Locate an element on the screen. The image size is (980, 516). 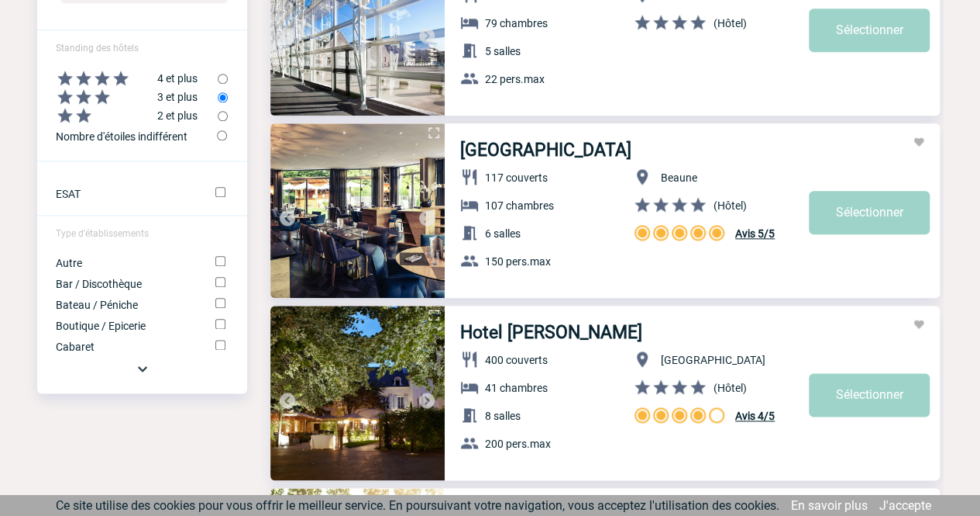
span: 6 salles is located at coordinates (503, 233).